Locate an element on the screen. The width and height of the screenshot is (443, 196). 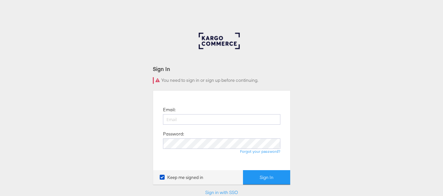
div: Sign In is located at coordinates (222, 69).